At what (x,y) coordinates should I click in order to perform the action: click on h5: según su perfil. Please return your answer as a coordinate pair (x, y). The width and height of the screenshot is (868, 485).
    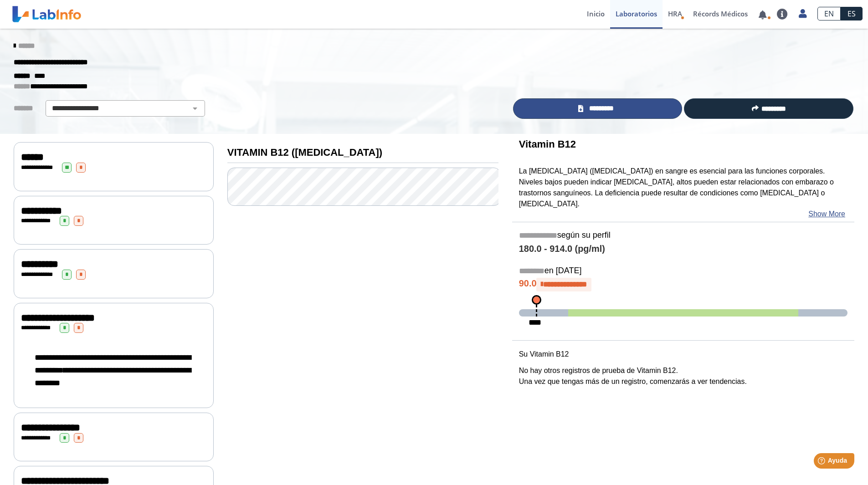
    Looking at the image, I should click on (683, 235).